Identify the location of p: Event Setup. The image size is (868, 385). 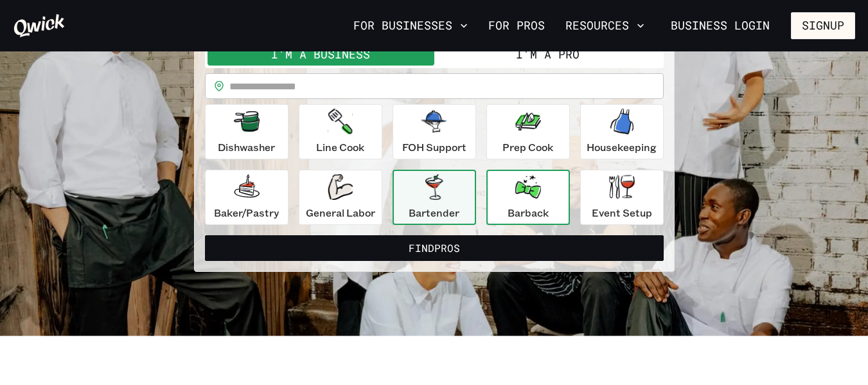
(623, 212).